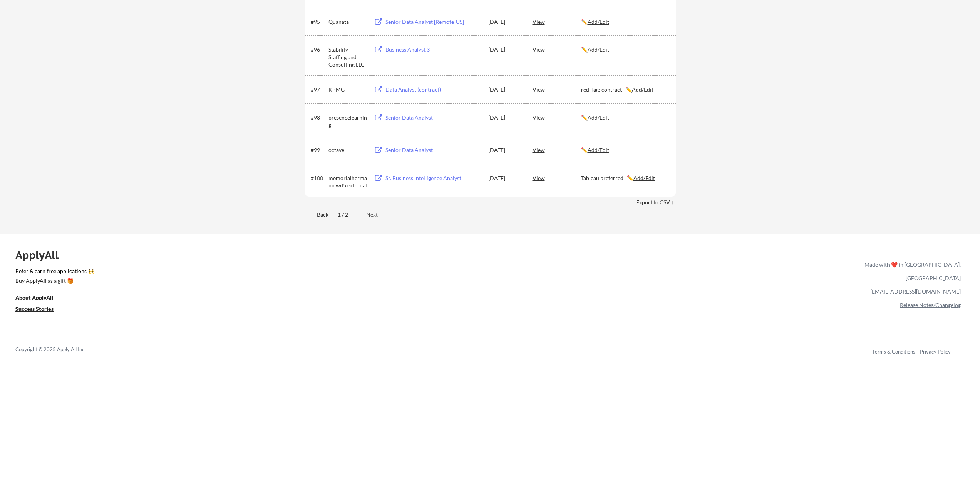 This screenshot has width=980, height=489. I want to click on a: Refer & earn free applications 👯‍♀️, so click(359, 272).